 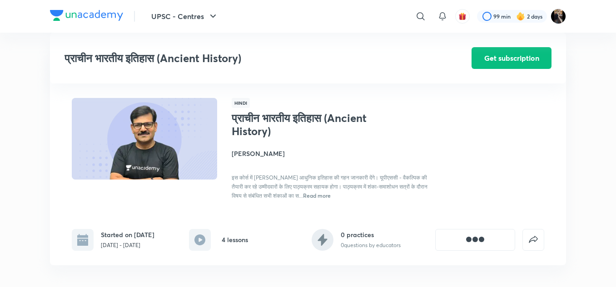 What do you see at coordinates (520, 16) in the screenshot?
I see `img: streak` at bounding box center [520, 16].